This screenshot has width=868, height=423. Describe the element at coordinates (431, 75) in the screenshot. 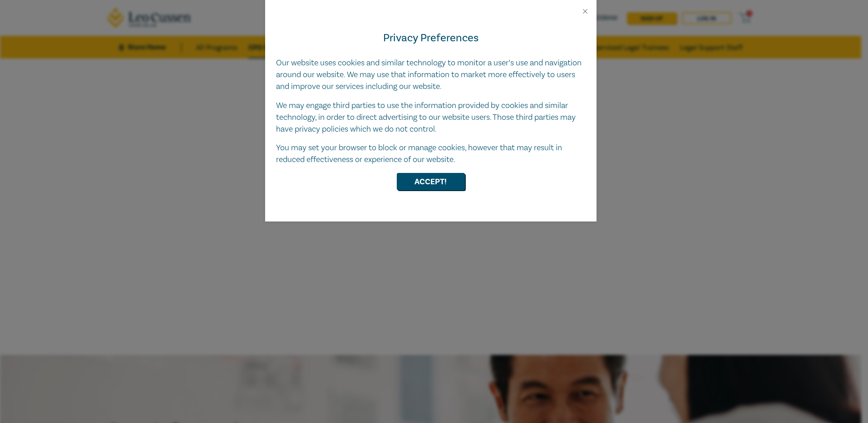

I see `p: Our website uses cookies and similar technology to monitor a user’s use and navigation around our...` at that location.